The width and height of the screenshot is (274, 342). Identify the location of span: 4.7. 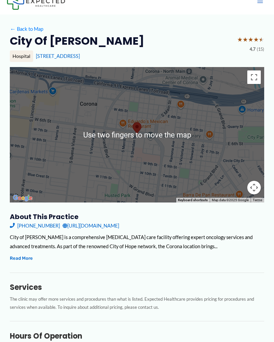
(252, 49).